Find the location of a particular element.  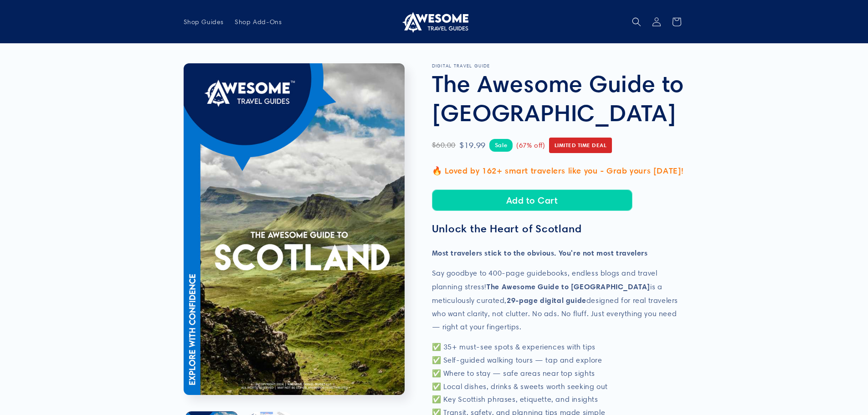

h3: Unlock the Heart of Scotland is located at coordinates (558, 229).